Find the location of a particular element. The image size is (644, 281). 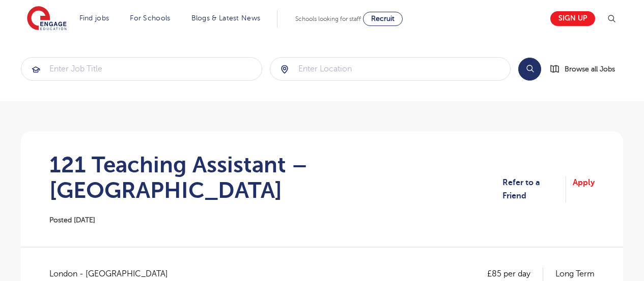

span: Recruit is located at coordinates (383, 19).